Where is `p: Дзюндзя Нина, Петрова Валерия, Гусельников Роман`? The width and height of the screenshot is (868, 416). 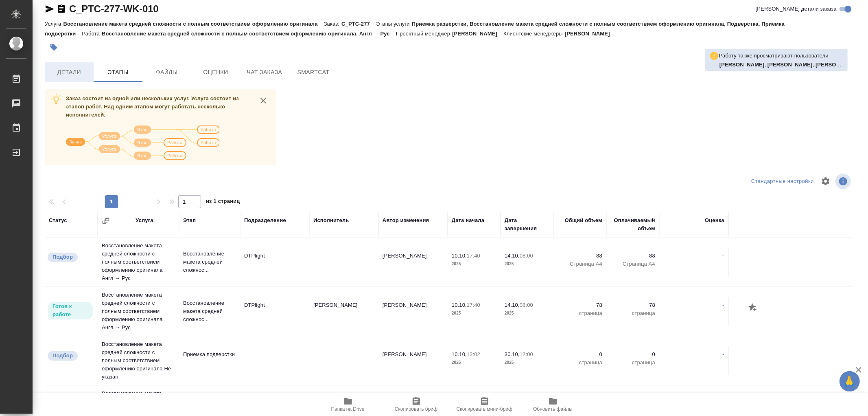 p: Дзюндзя Нина, Петрова Валерия, Гусельников Роман is located at coordinates (781, 64).